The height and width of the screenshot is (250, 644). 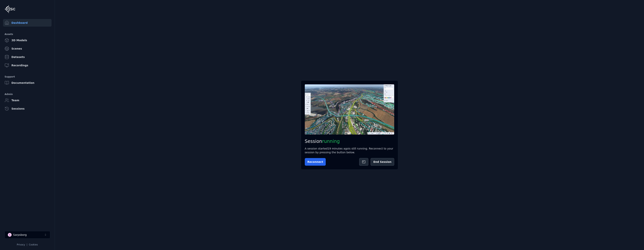 What do you see at coordinates (349, 151) in the screenshot?
I see `div: A session started 19 minutes ago is still running. Reconnect to your session by pressing the butt...` at bounding box center [349, 151].